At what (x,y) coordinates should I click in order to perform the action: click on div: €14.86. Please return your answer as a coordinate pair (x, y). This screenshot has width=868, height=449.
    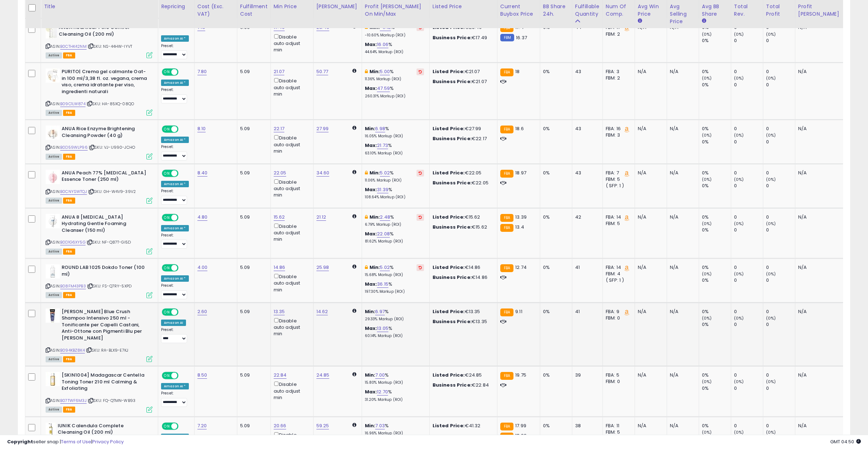
    Looking at the image, I should click on (462, 277).